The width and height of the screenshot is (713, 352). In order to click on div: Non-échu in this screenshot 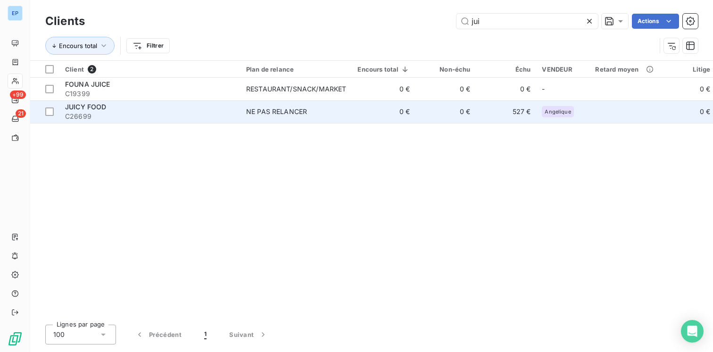, I will do `click(445, 69)`.